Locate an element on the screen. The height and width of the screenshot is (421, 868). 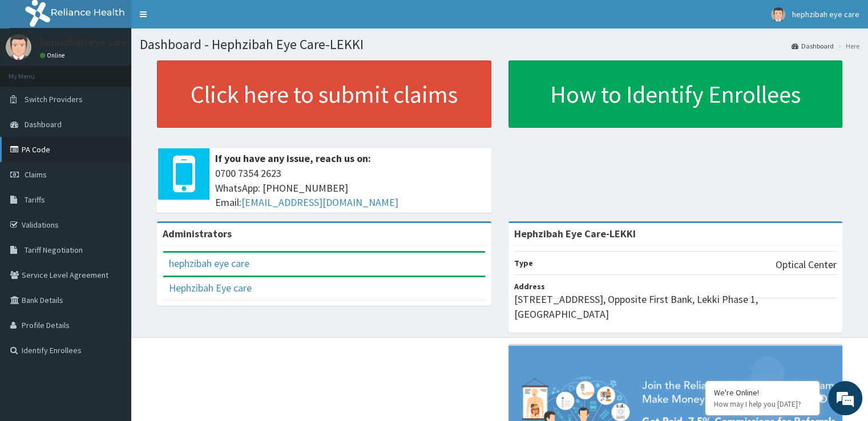
b: Administrators is located at coordinates (197, 233).